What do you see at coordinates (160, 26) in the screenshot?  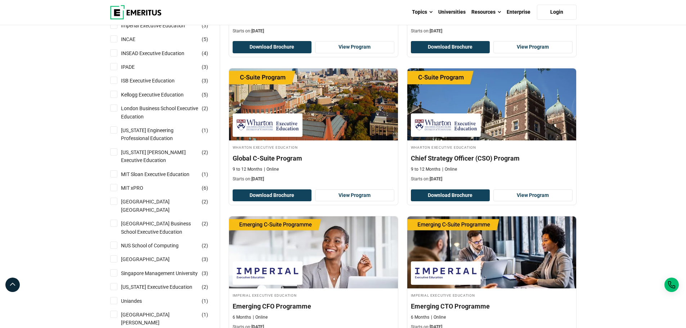 I see `a: Imperial Executive Education` at bounding box center [160, 26].